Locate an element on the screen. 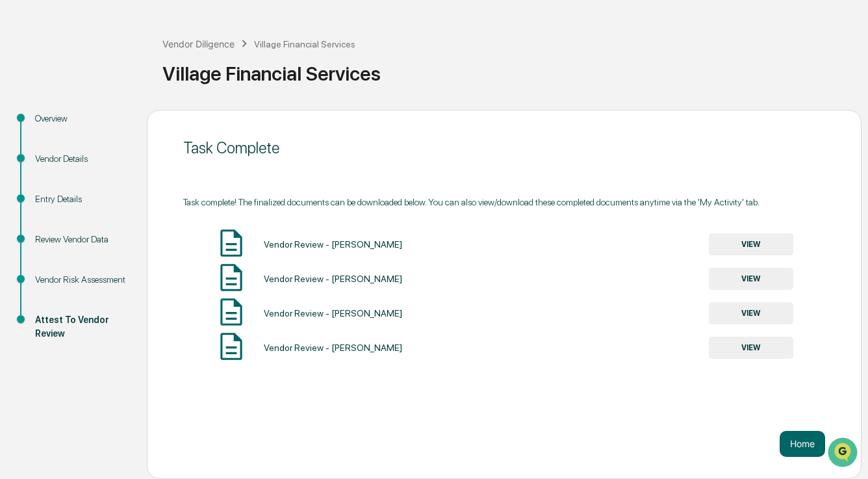  p: How can we help? is located at coordinates (125, 37).